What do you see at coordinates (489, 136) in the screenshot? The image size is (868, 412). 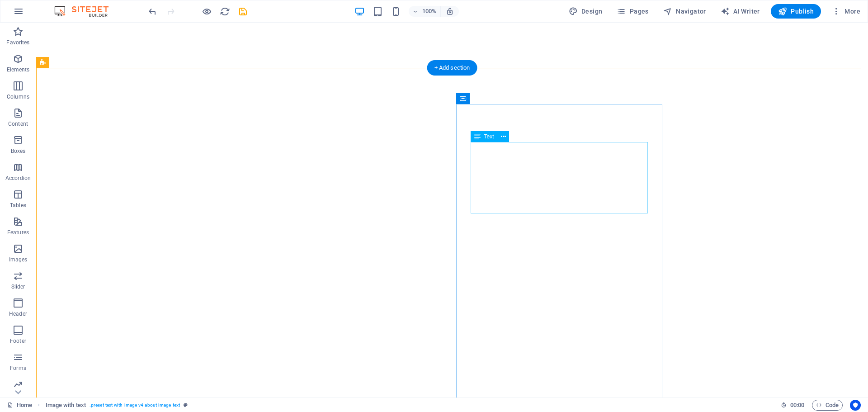 I see `span: Text` at bounding box center [489, 136].